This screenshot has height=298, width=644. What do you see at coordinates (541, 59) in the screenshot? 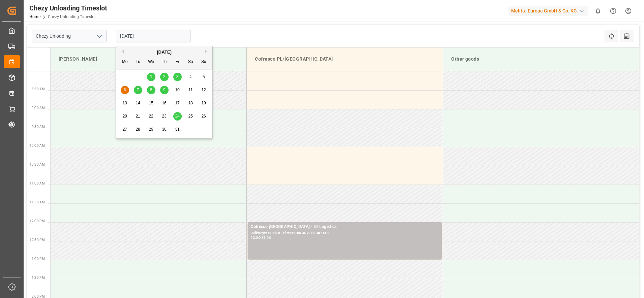
I see `div: Other goods` at bounding box center [541, 59].